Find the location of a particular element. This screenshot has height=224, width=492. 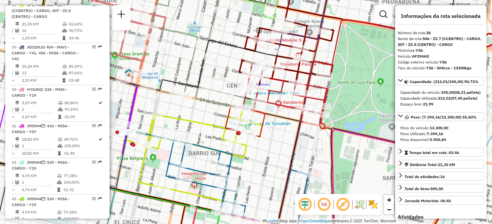

strong: (07,45 pallets) is located at coordinates (464, 98).